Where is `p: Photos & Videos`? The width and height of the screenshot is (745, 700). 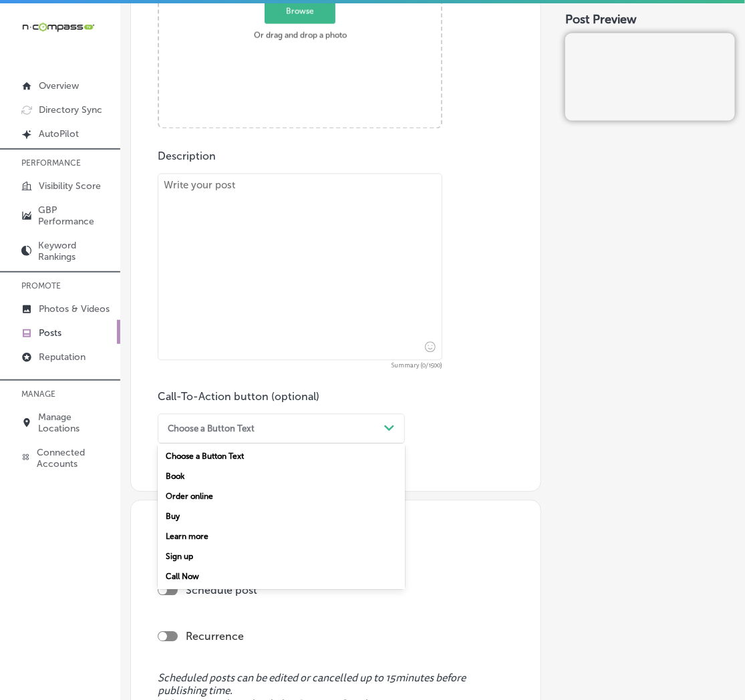
p: Photos & Videos is located at coordinates (74, 308).